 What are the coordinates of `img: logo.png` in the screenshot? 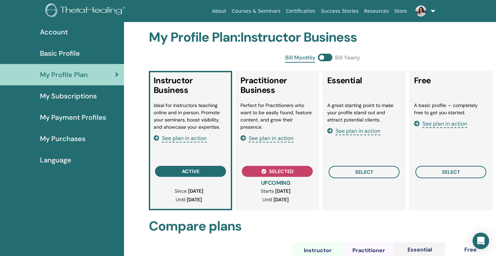 It's located at (86, 11).